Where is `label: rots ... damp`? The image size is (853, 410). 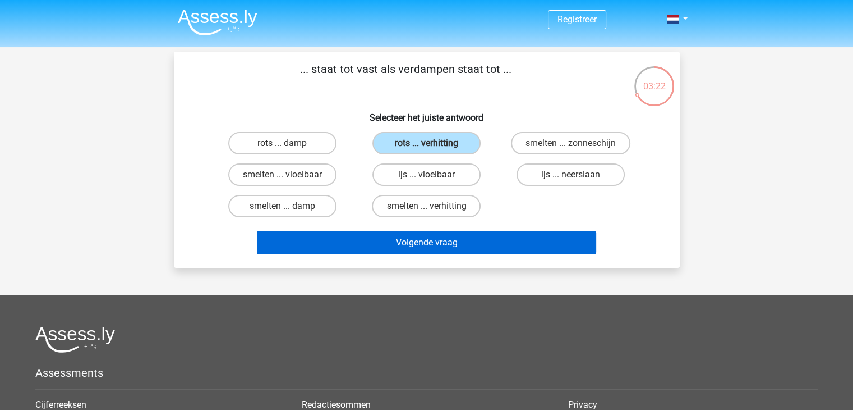 label: rots ... damp is located at coordinates (282, 143).